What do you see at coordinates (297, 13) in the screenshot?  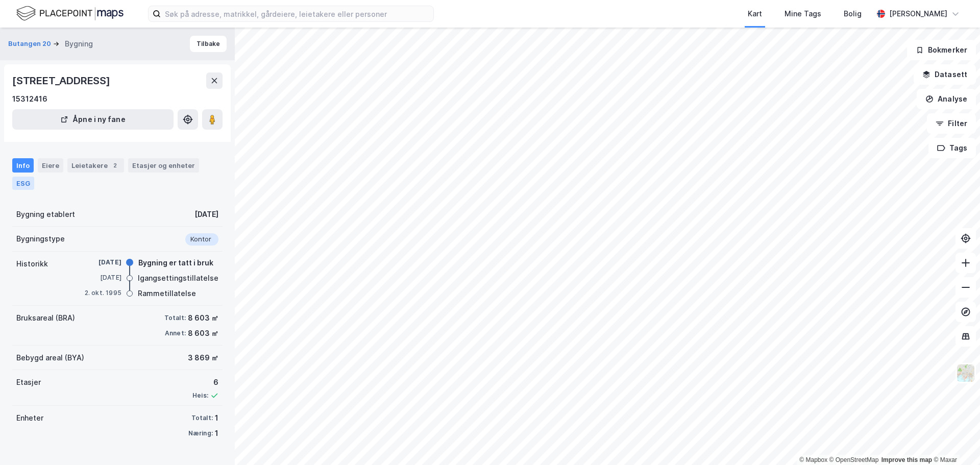 I see `input: Søk på adresse, matrikkel, gårdeiere, leietakere eller personer` at bounding box center [297, 13].